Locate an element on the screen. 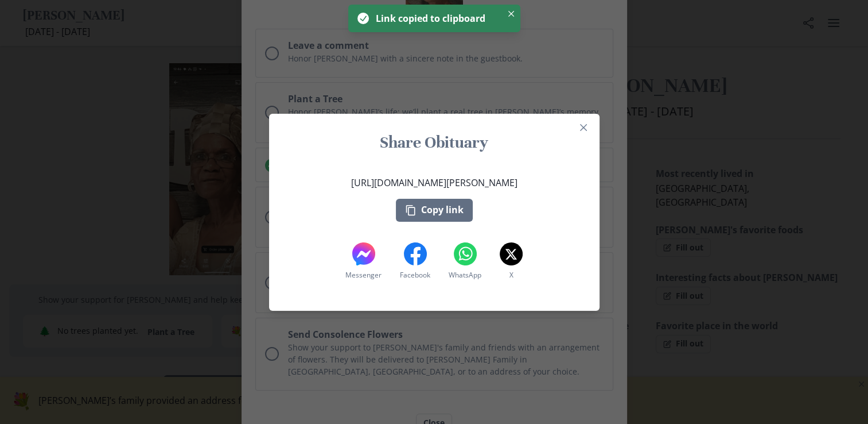 The width and height of the screenshot is (868, 424). span: Facebook is located at coordinates (415, 275).